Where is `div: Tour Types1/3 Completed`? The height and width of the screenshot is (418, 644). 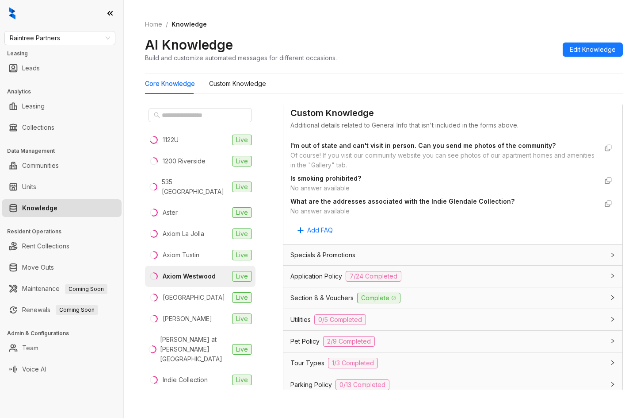 div: Tour Types1/3 Completed is located at coordinates (453, 363).